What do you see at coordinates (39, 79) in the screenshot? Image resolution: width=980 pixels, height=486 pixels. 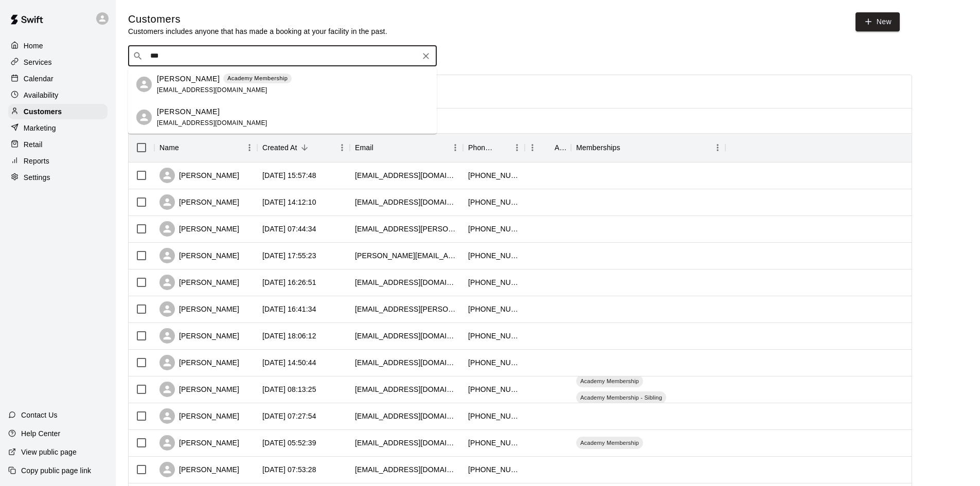 I see `p: Calendar` at bounding box center [39, 79].